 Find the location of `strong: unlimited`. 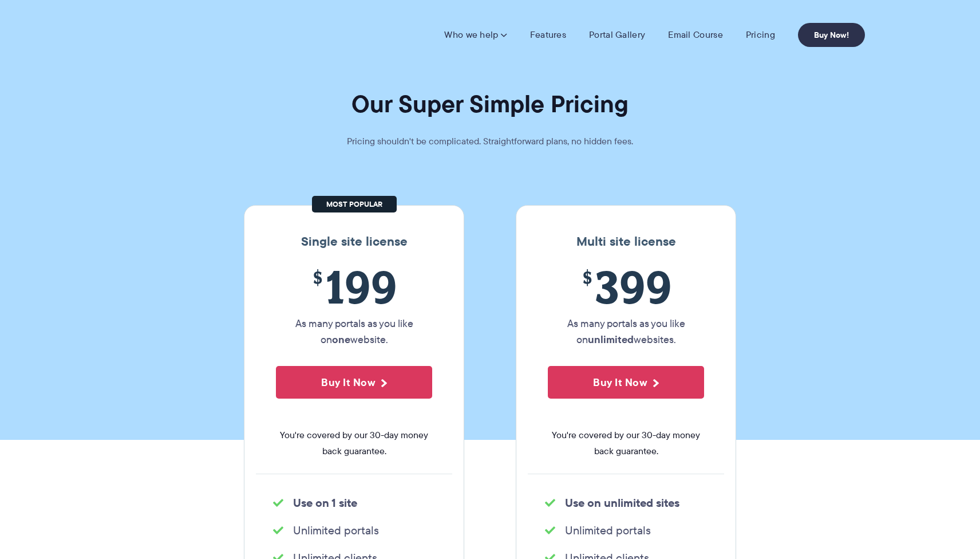

strong: unlimited is located at coordinates (611, 339).